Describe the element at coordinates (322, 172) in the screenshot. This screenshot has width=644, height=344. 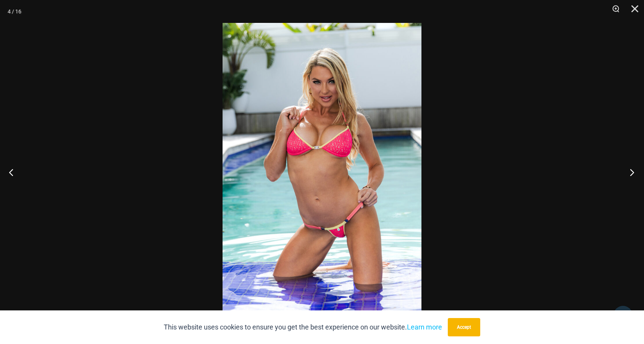
I see `img: Bubble Mesh Highlight Pink 323 Top 421 Micro 04` at that location.